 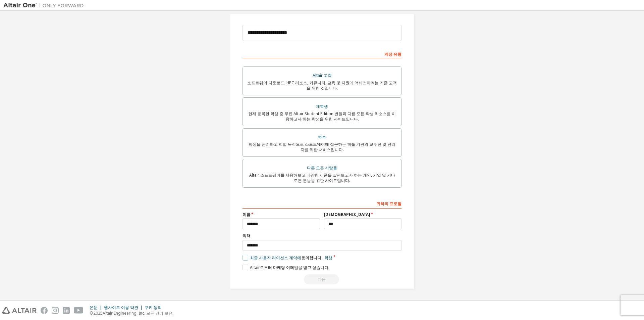 I want to click on font: 학생, so click(x=329, y=258).